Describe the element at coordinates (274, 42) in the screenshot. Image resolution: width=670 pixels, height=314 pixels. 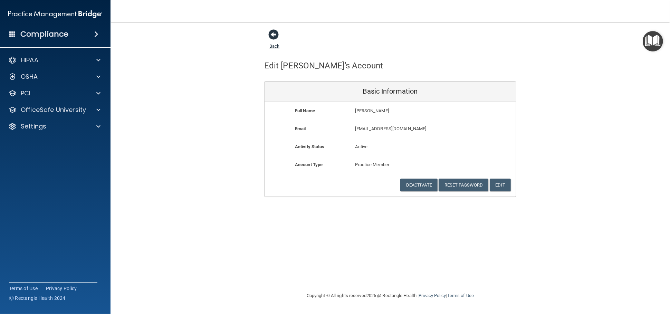
I see `a: Back` at that location.